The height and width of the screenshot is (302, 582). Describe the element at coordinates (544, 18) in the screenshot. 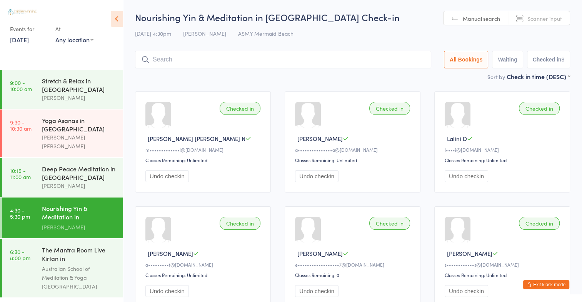

I see `span: Scanner input` at that location.